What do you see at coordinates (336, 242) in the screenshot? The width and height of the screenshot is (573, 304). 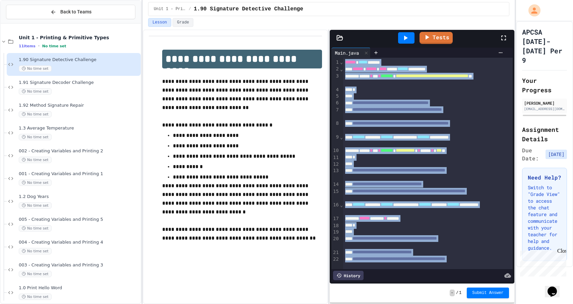 I see `div: 20` at bounding box center [336, 242].